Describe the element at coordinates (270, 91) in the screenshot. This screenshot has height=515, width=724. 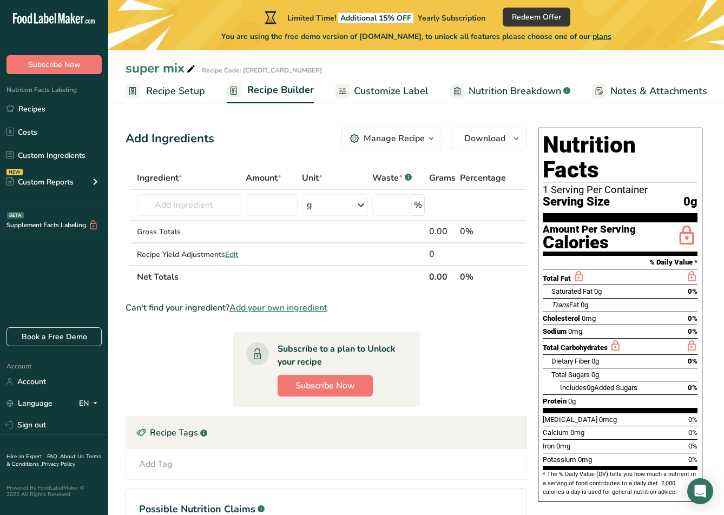
I see `a: Recipe Builder` at that location.